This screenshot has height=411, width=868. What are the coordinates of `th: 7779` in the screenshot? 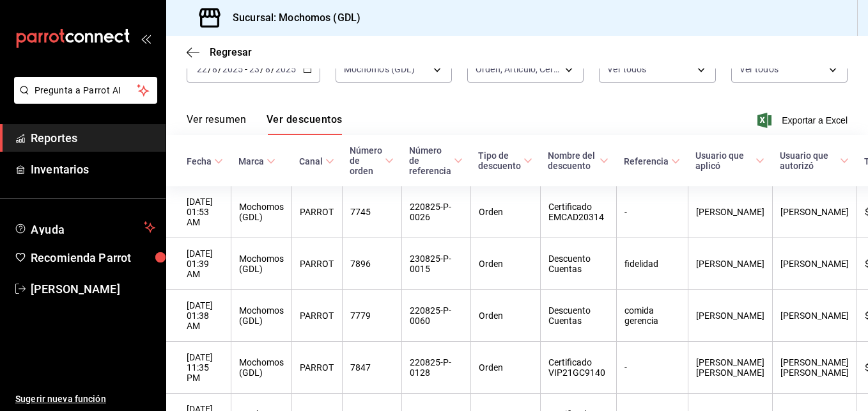 It's located at (372, 316).